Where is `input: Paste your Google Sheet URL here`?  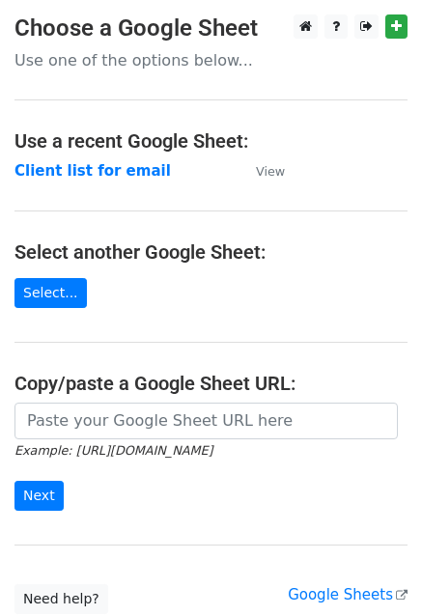
input: Paste your Google Sheet URL here is located at coordinates (206, 421).